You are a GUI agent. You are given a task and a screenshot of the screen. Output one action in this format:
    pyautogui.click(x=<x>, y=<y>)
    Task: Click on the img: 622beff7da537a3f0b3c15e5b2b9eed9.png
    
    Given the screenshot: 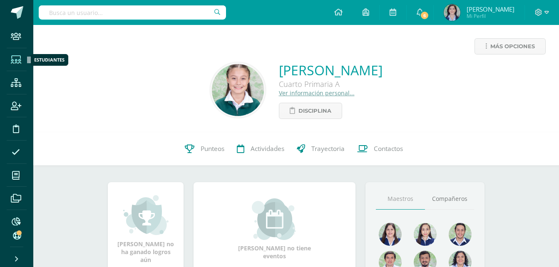 What is the action you would take?
    pyautogui.click(x=390, y=234)
    